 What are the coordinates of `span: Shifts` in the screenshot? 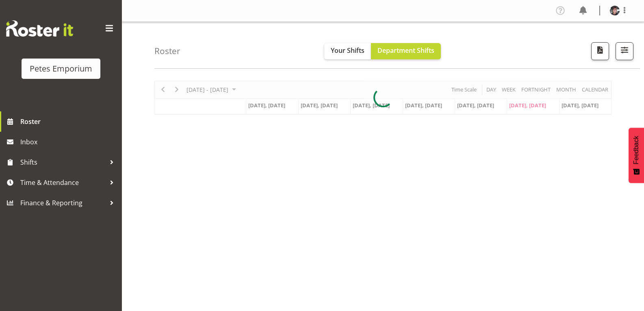 It's located at (63, 162).